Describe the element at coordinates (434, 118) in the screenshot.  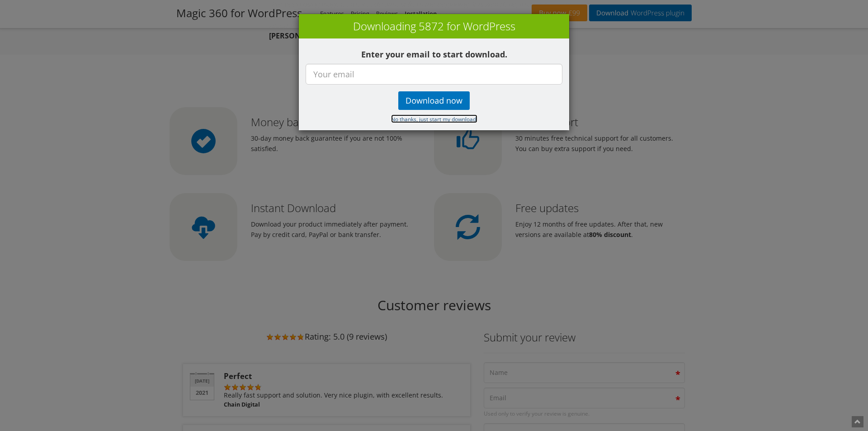
I see `a: No thanks, just start my download.` at that location.